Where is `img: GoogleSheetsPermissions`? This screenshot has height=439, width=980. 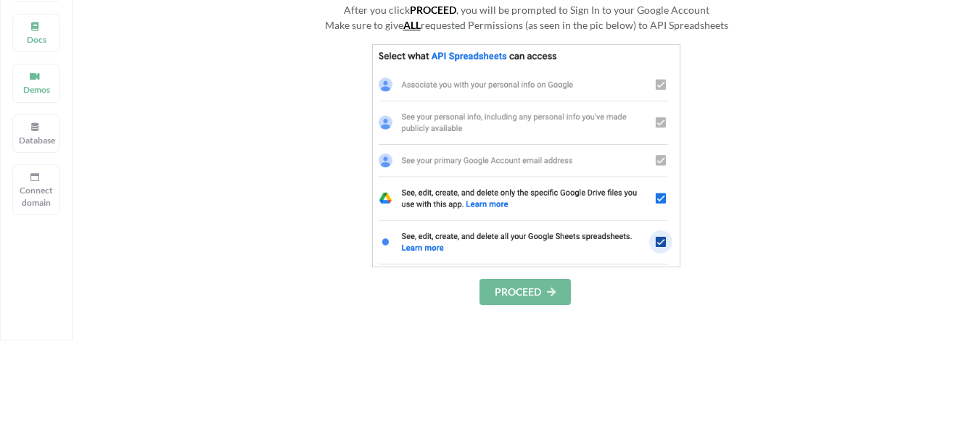
img: GoogleSheetsPermissions is located at coordinates (526, 156).